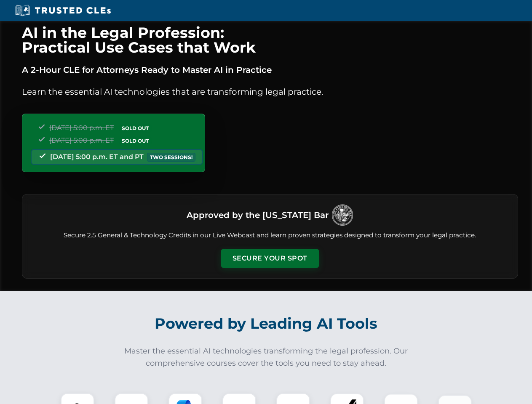  What do you see at coordinates (266, 323) in the screenshot?
I see `h2: Powered by Leading AI Tools` at bounding box center [266, 323].